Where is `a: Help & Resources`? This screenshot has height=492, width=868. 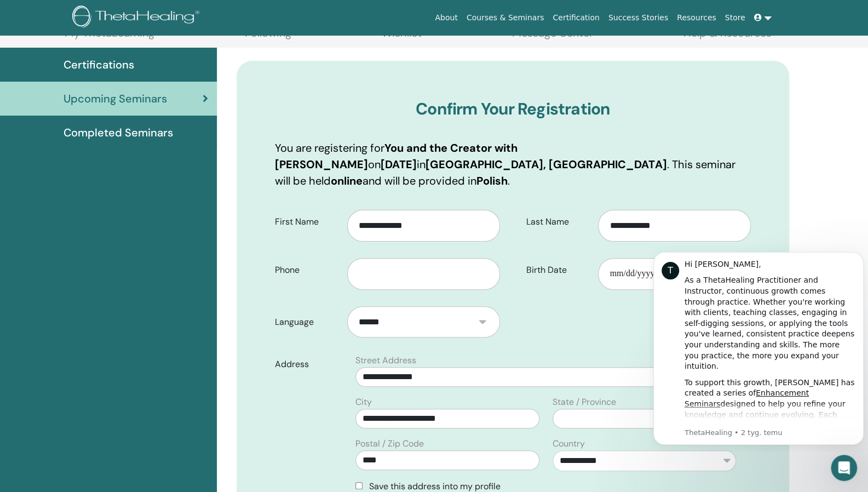 a: Help & Resources is located at coordinates (728, 37).